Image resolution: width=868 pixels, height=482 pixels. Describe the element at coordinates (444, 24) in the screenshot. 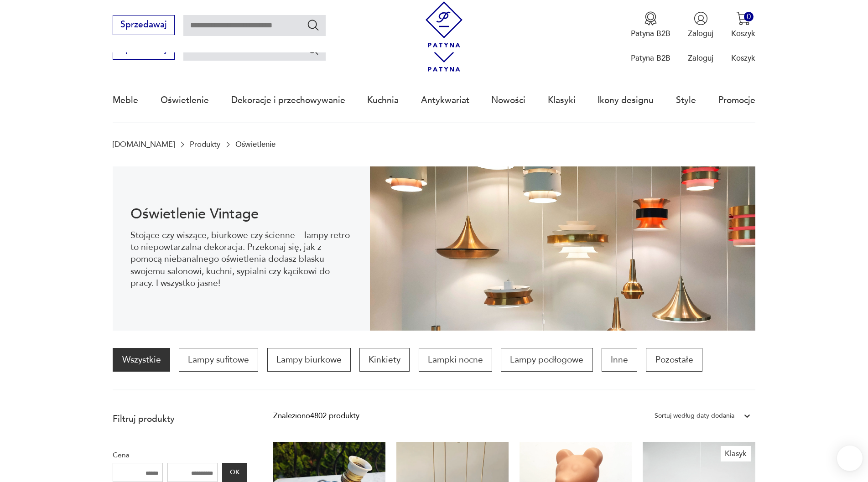

I see `img: Patyna - sklep z meblami i dekoracjami vintage` at that location.